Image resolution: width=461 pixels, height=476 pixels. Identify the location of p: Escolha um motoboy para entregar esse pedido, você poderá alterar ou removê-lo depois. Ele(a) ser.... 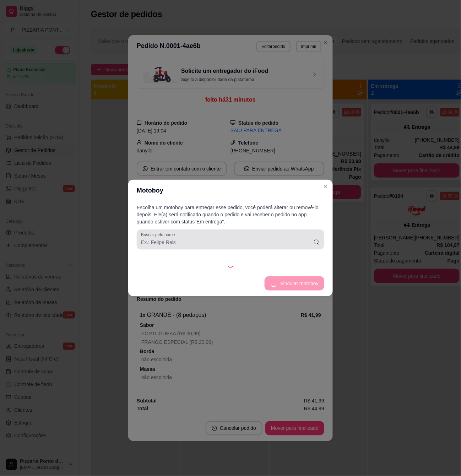
(231, 214).